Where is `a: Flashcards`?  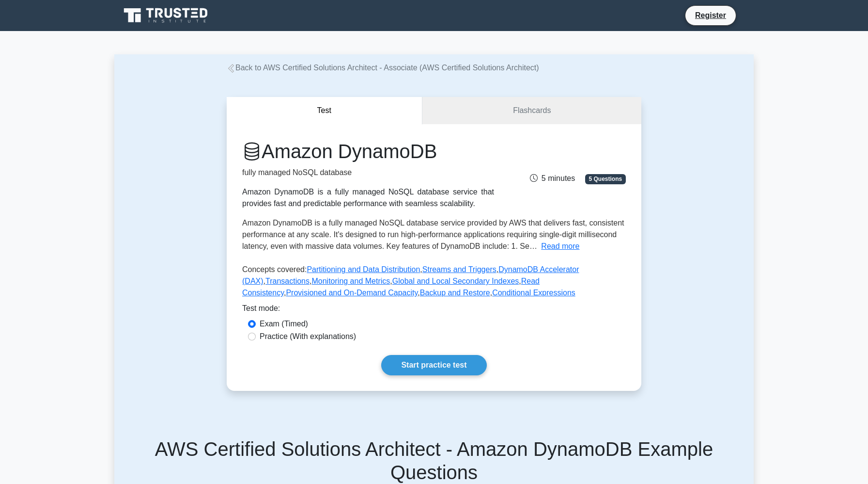 a: Flashcards is located at coordinates (532, 110).